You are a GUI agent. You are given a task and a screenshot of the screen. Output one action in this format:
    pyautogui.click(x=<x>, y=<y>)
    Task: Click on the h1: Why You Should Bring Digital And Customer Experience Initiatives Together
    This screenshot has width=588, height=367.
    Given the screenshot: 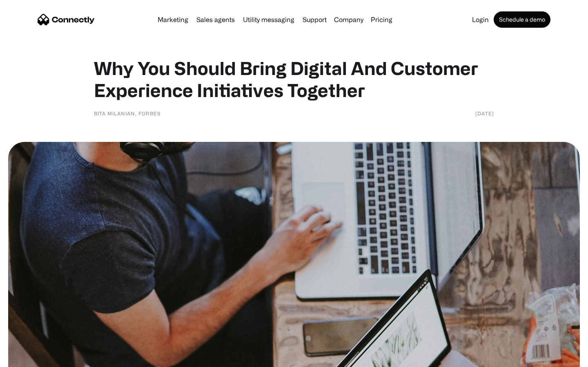 What is the action you would take?
    pyautogui.click(x=294, y=79)
    